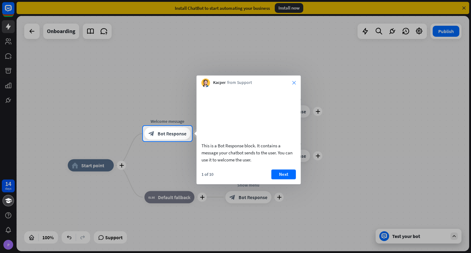  What do you see at coordinates (172, 134) in the screenshot?
I see `span: Bot Response` at bounding box center [172, 134].